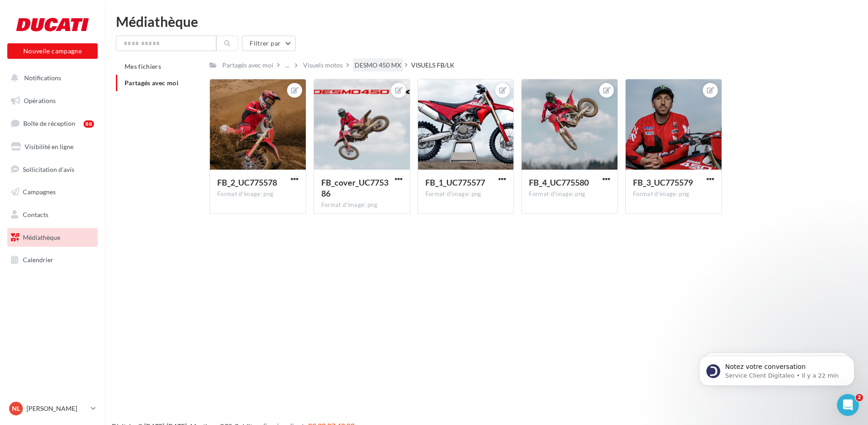  What do you see at coordinates (52, 260) in the screenshot?
I see `a: Calendrier` at bounding box center [52, 260].